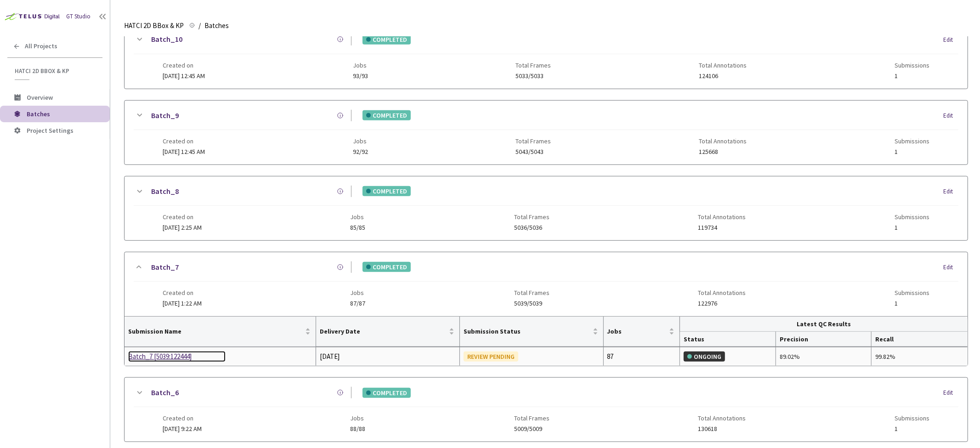  What do you see at coordinates (533, 151) in the screenshot?
I see `span: 5043/5043` at bounding box center [533, 151].